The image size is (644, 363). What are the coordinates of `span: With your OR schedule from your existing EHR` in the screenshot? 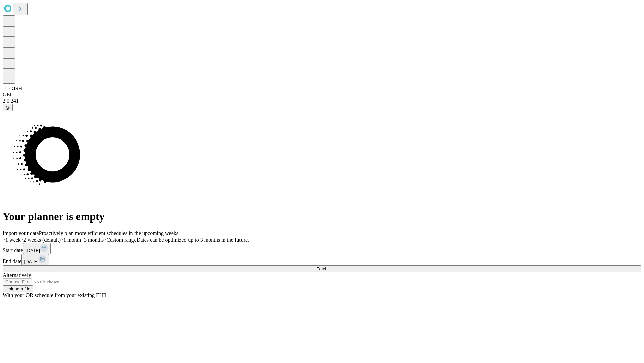 It's located at (54, 295).